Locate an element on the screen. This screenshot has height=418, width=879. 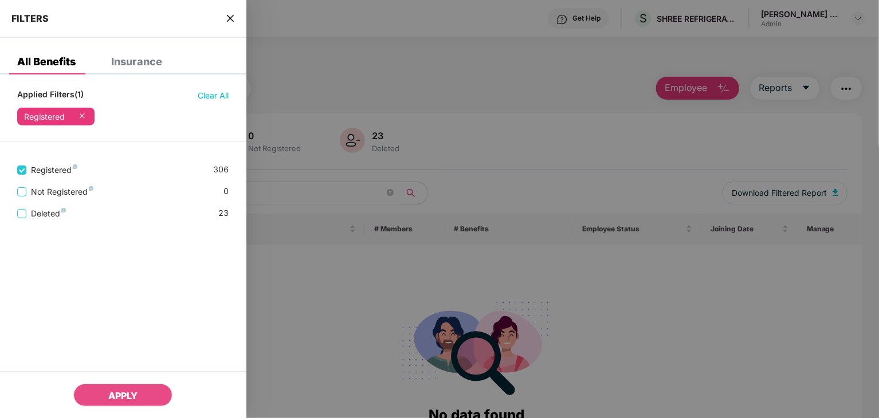
button: APPLY is located at coordinates (123, 396).